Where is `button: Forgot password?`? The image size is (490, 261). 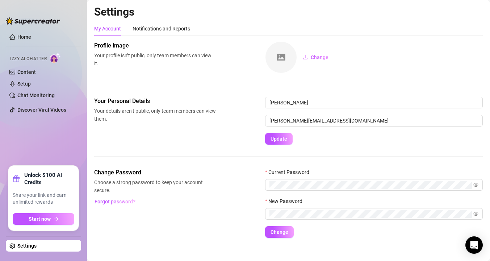 button: Forgot password? is located at coordinates (115, 201).